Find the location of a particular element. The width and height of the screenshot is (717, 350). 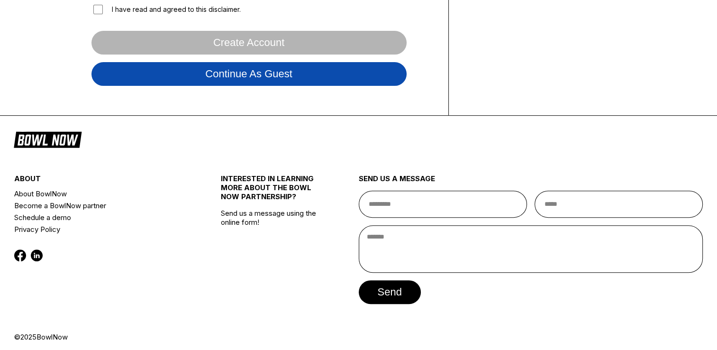

input: I have read and agreed to this disclaimer. is located at coordinates (98, 9).